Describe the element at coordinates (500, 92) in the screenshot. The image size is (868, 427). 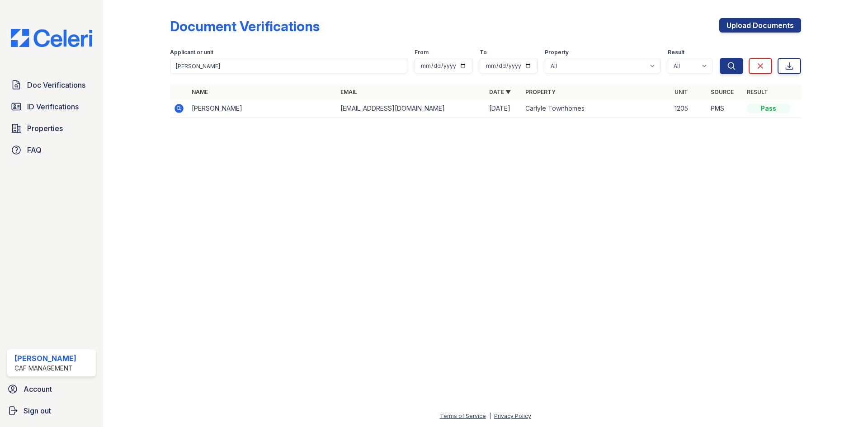
I see `a: Date ▼` at that location.